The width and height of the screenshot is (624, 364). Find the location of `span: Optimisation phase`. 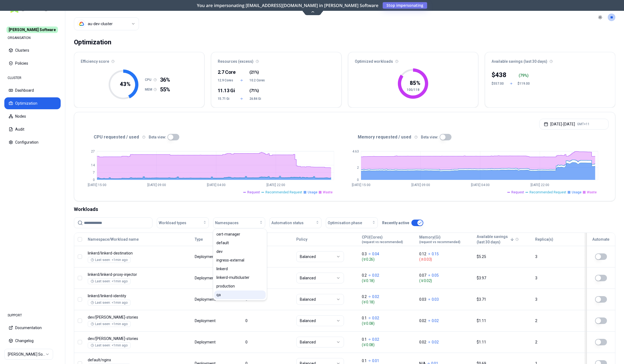

span: Optimisation phase is located at coordinates (345, 223).